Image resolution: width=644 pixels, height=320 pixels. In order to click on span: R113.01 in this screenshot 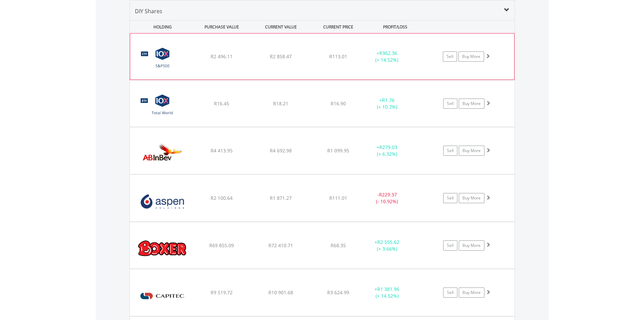, I will do `click(338, 56)`.